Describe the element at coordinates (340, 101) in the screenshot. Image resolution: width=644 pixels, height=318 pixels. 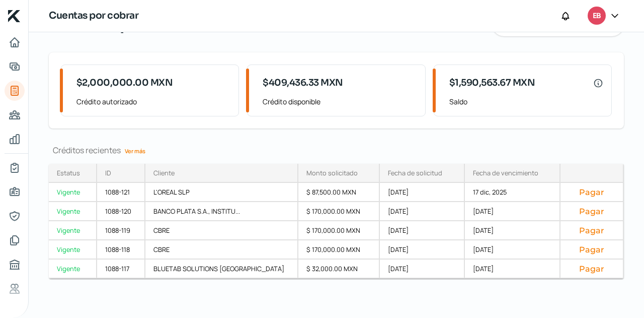
I see `span: Crédito disponible` at that location.